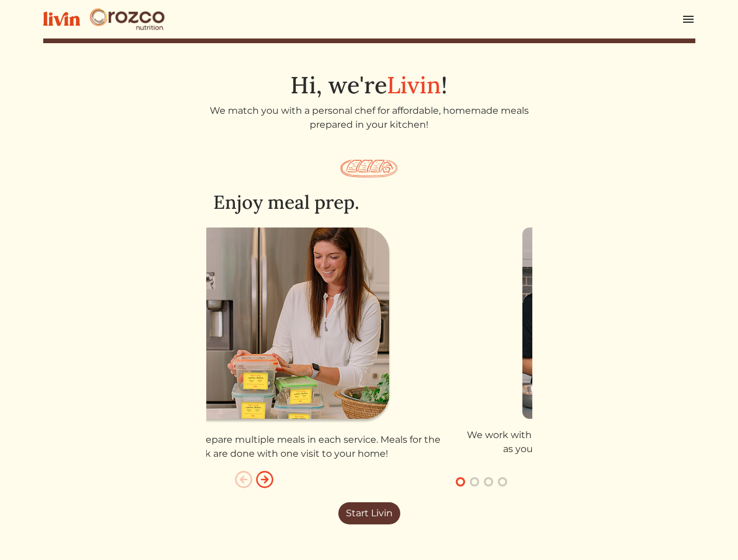 Image resolution: width=738 pixels, height=560 pixels. I want to click on img: livin-logo-a0d97d1a881af30f6274990eb6222085a2533c92bbd1e4f22c21b4f0d0e3210c.svg, so click(61, 19).